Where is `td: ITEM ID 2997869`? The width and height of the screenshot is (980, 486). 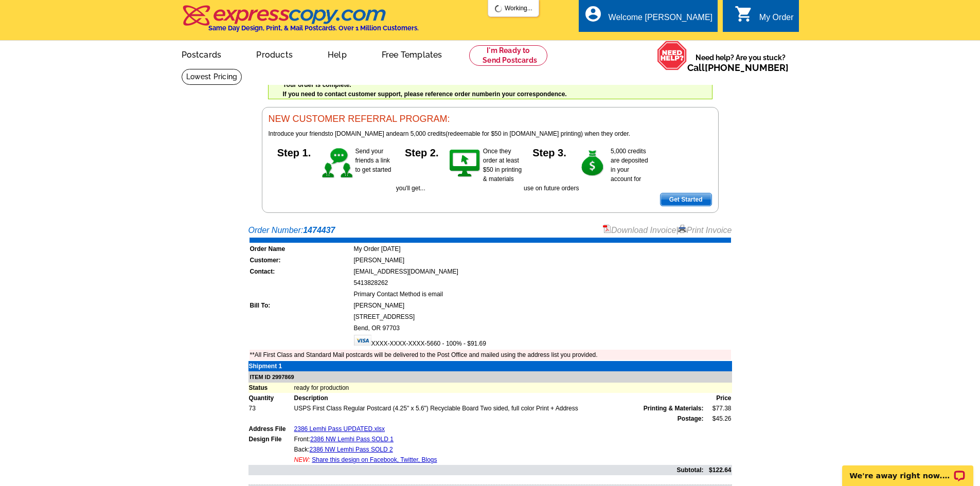
td: ITEM ID 2997869 is located at coordinates (491, 377).